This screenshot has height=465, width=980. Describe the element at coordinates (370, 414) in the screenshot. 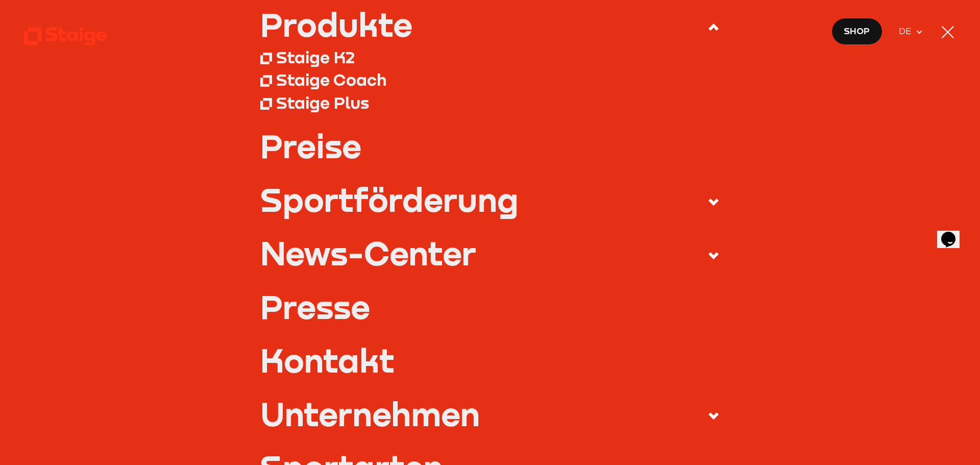

I see `div: Unternehmen` at that location.